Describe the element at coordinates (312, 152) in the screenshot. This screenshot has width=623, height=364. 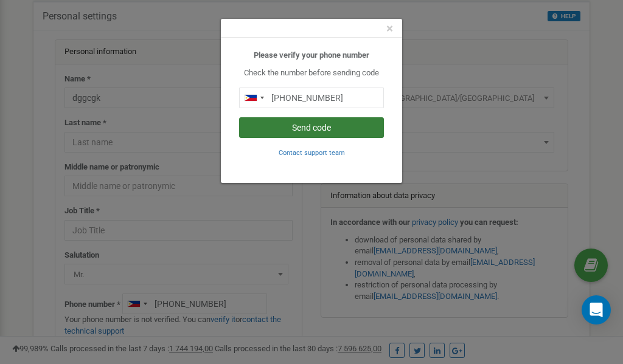
I see `a: Contact support team` at that location.